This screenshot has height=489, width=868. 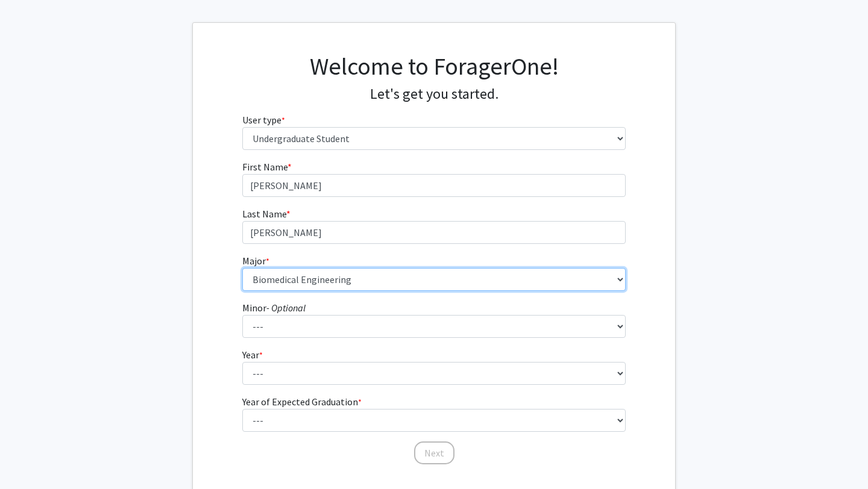 I want to click on span: Last Name, so click(x=264, y=214).